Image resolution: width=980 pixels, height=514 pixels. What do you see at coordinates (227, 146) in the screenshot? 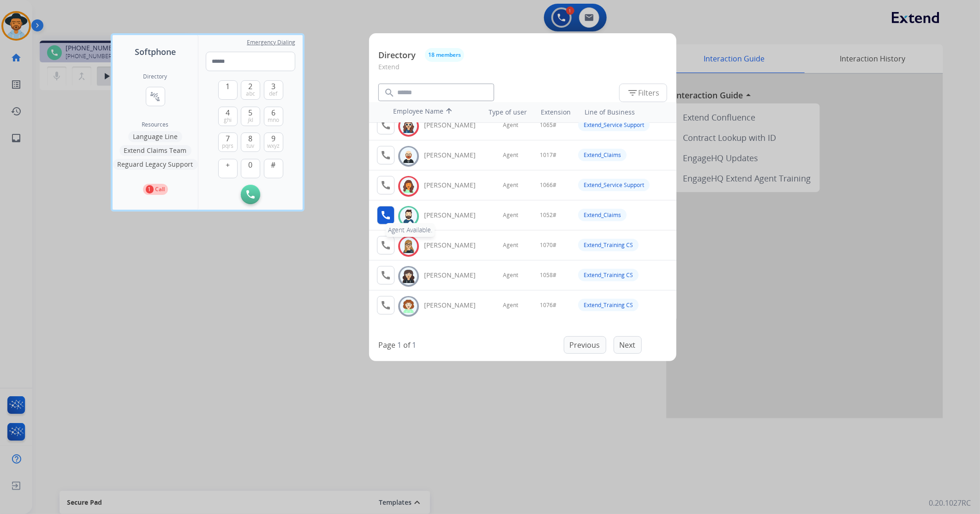
I see `span: pqrs` at bounding box center [227, 146].